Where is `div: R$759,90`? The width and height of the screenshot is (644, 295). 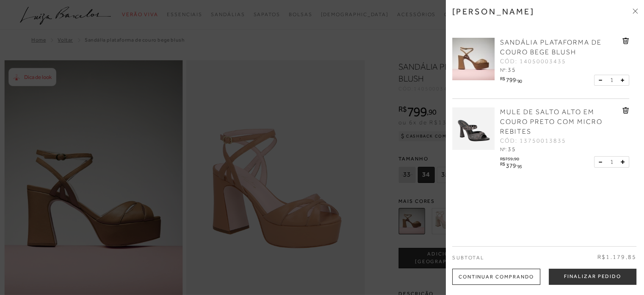
div: R$759,90 is located at coordinates (512, 157).